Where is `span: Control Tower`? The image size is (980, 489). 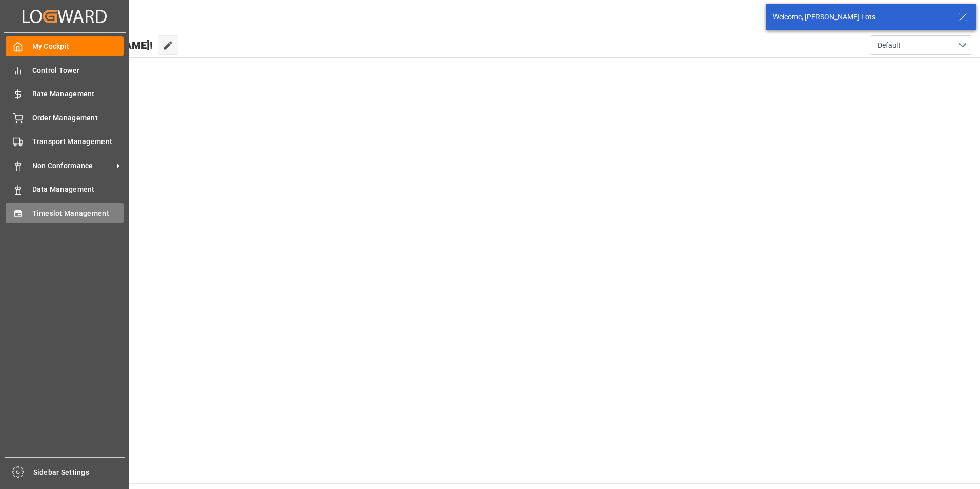
span: Control Tower is located at coordinates (78, 71).